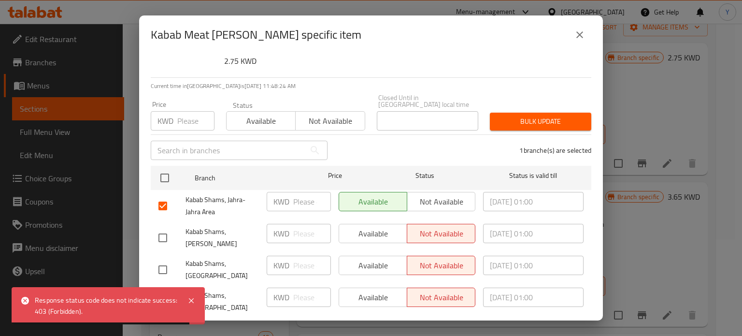 The height and width of the screenshot is (336, 742). What do you see at coordinates (425, 175) in the screenshot?
I see `span: Status` at bounding box center [425, 175].